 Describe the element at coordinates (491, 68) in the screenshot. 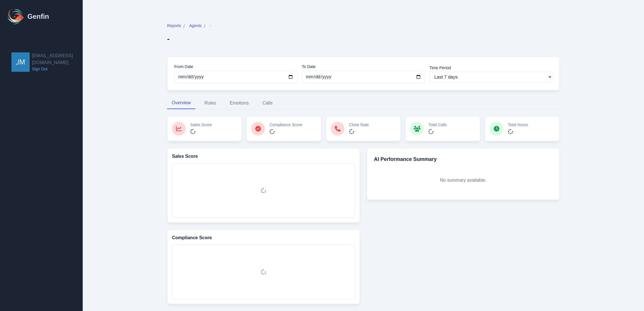

I see `label: Time Period` at that location.